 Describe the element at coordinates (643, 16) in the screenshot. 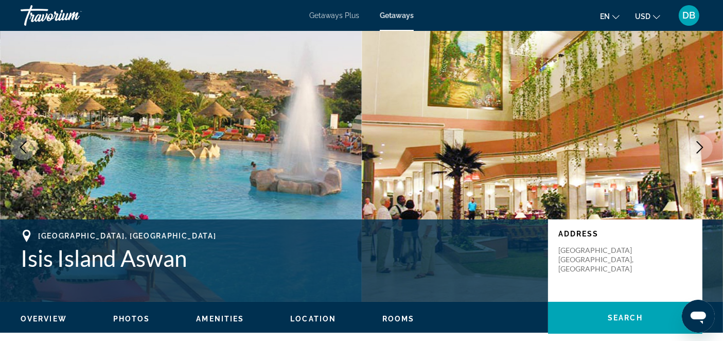

I see `span: USD` at that location.